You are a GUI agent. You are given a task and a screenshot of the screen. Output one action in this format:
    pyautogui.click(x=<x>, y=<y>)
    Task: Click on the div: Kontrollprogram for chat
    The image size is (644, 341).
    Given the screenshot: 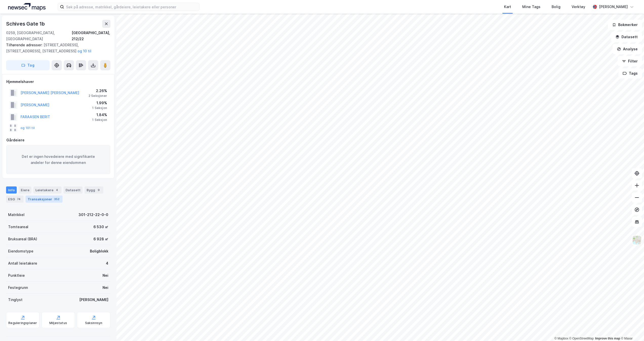 What is the action you would take?
    pyautogui.click(x=631, y=329)
    